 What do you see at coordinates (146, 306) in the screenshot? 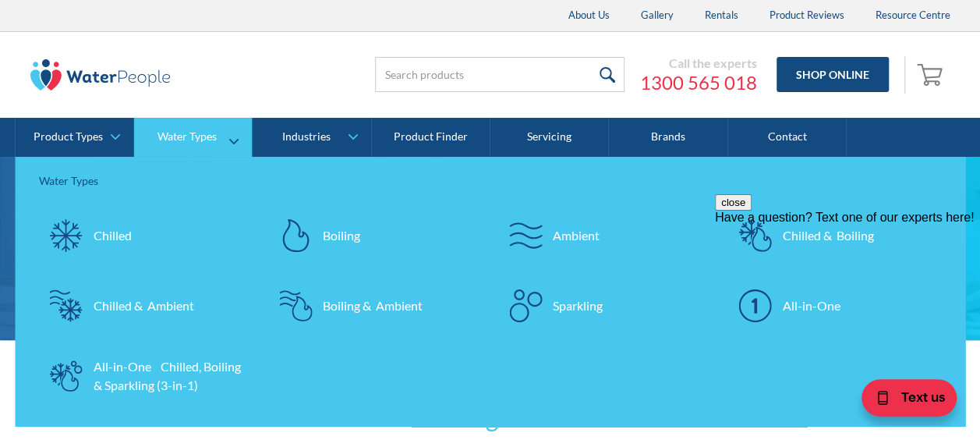
I see `a: Chilled & Ambient` at bounding box center [146, 306].